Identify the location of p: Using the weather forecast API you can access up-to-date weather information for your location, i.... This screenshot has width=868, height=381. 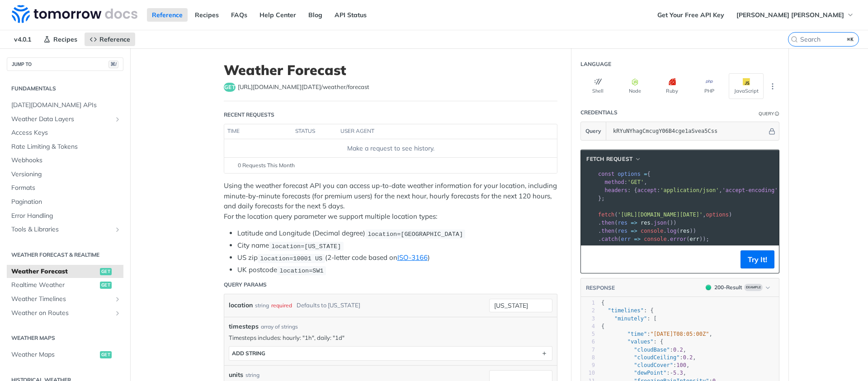
(390, 202).